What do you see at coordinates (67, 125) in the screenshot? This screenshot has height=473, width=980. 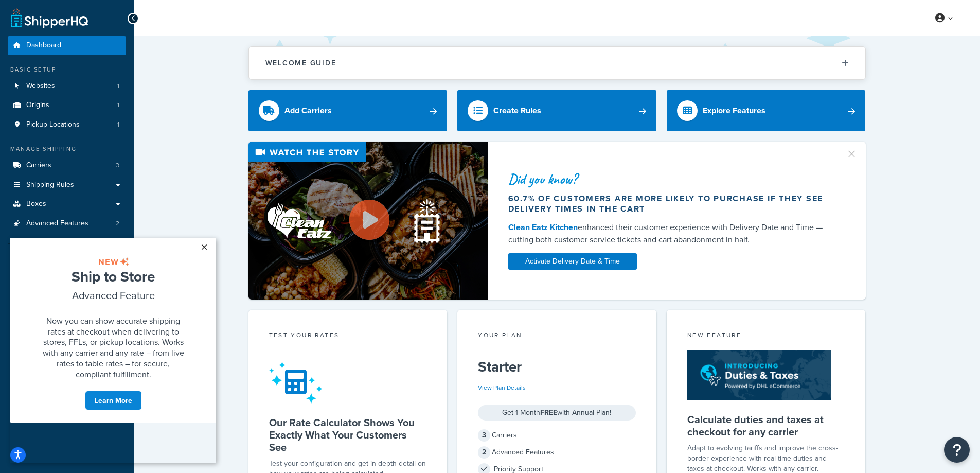 I see `li: Pickup Locations` at bounding box center [67, 125].